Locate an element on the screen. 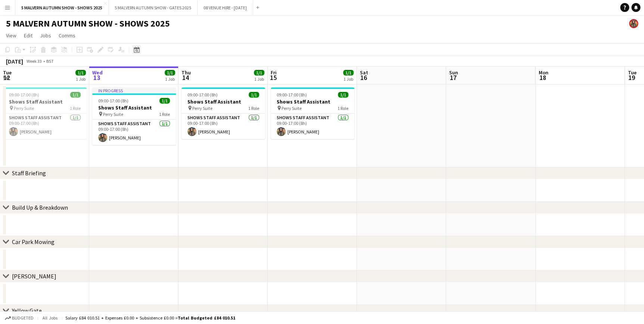  span: Total Budgeted £84 010.51 is located at coordinates (207, 317).